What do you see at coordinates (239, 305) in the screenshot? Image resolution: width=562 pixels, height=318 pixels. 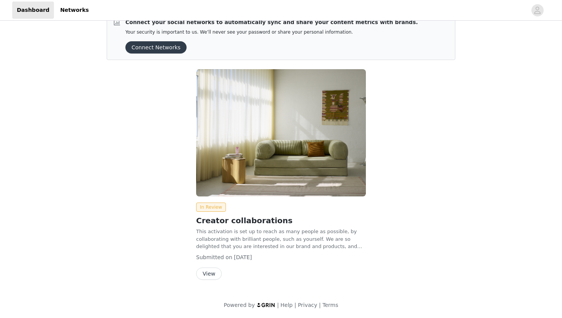 I see `span: Powered by` at bounding box center [239, 305].